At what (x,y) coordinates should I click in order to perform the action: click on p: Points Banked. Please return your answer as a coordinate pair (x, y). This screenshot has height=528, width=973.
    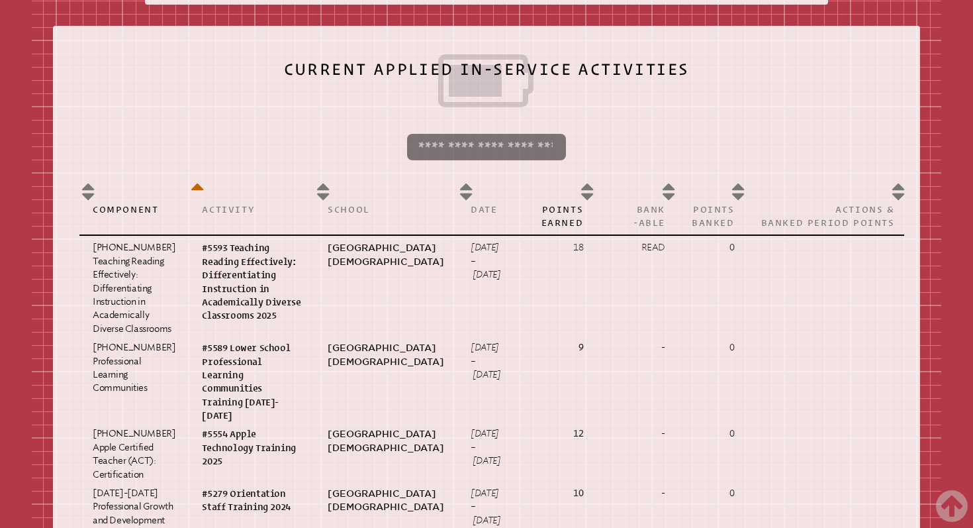
    Looking at the image, I should click on (713, 216).